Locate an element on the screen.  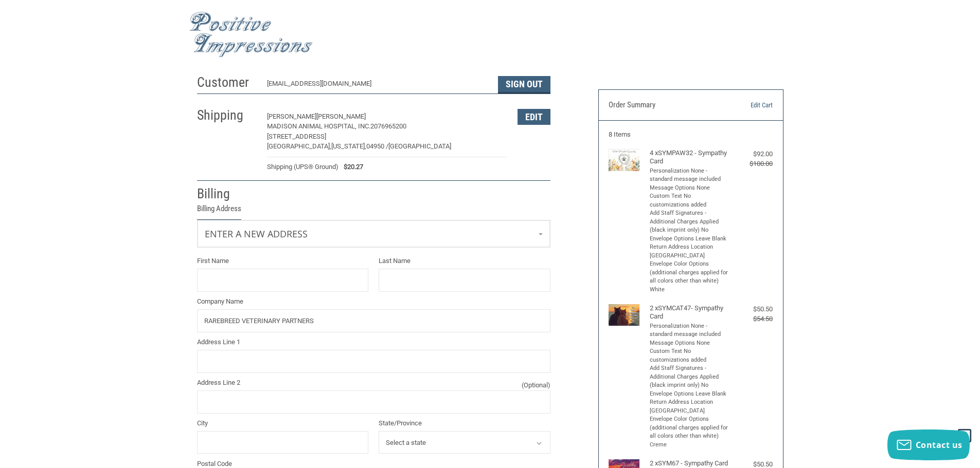
label: Address Line 1 is located at coordinates (374, 342).